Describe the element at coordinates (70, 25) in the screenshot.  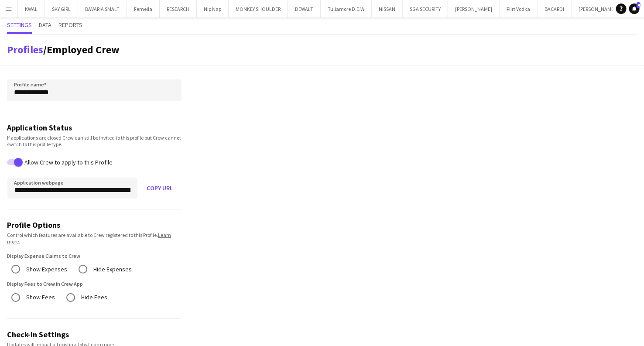
I see `span: Reports` at that location.